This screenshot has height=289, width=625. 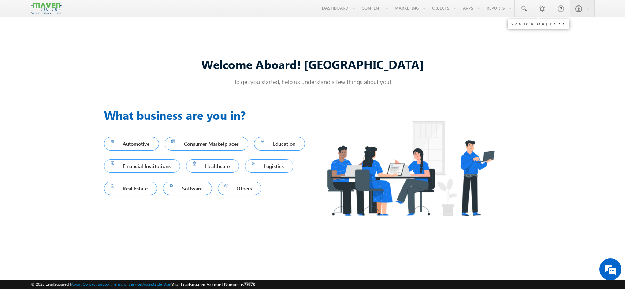 I want to click on a: Contact Support, so click(x=97, y=284).